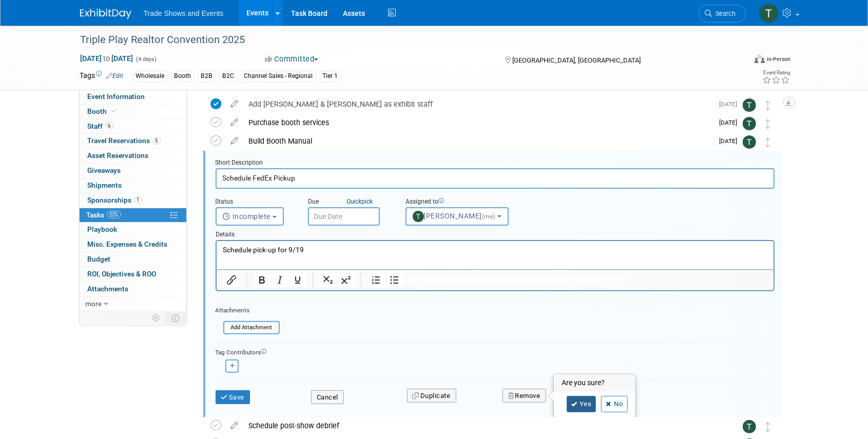 This screenshot has width=868, height=439. What do you see at coordinates (279, 9) in the screenshot?
I see `p: Schedule pick-up for 9/19` at bounding box center [279, 9].